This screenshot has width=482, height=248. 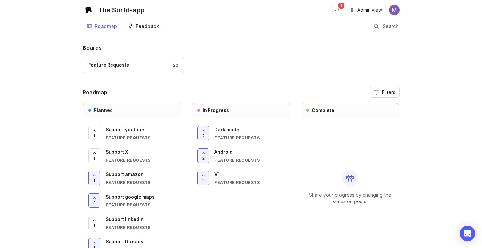 What do you see at coordinates (124, 174) in the screenshot?
I see `span: Support amazon` at bounding box center [124, 174].